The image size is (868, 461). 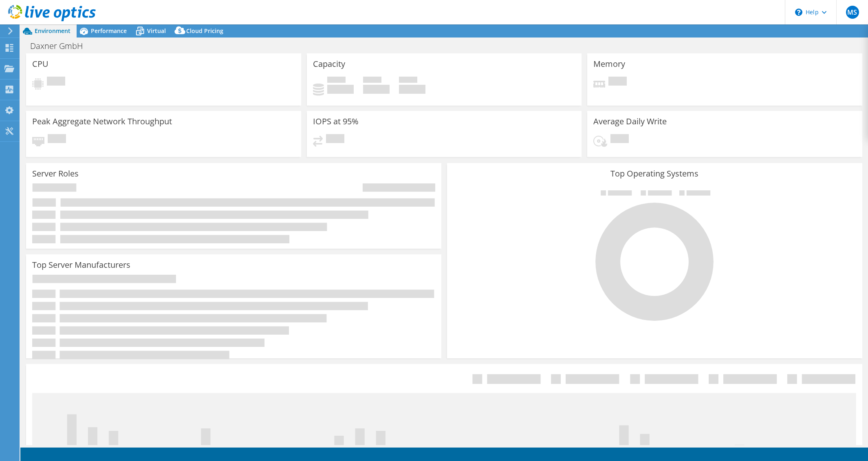 What do you see at coordinates (81, 265) in the screenshot?
I see `h3: Top Server Manufacturers` at bounding box center [81, 265].